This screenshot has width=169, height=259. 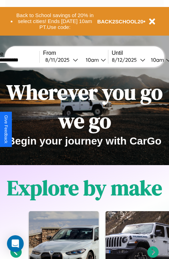 I want to click on div: Give Feedback, so click(x=6, y=129).